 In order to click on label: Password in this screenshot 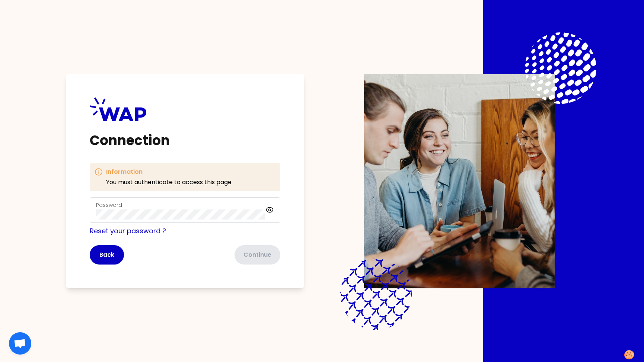, I will do `click(109, 205)`.